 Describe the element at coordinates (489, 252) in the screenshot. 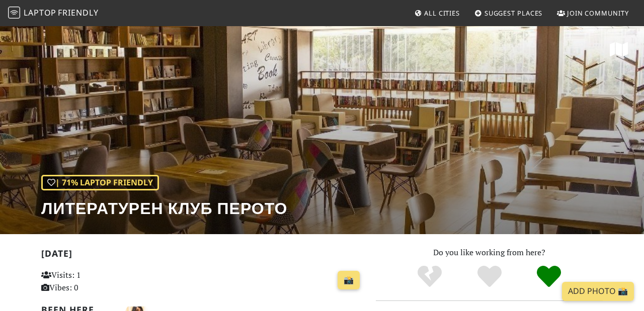

I see `p: Do you like working from here?` at that location.